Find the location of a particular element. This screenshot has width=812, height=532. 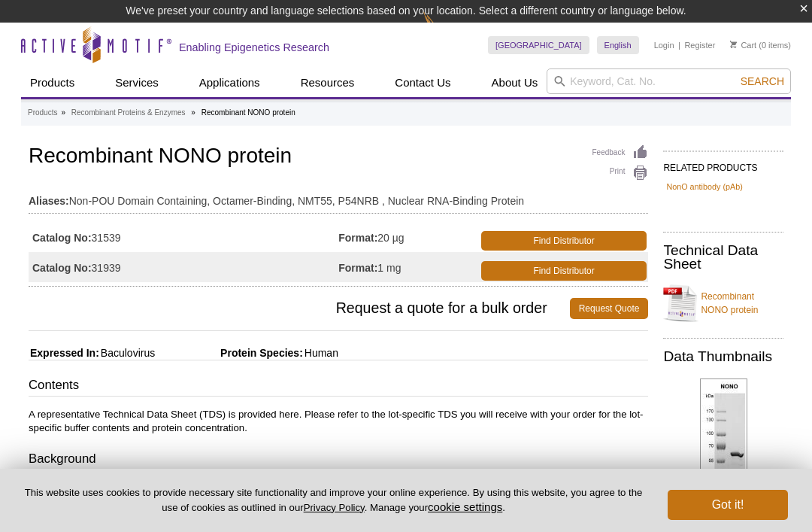

h2: Enabling Epigenetics Research is located at coordinates (254, 47).